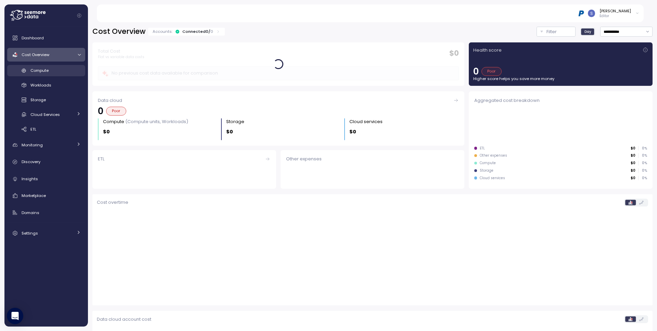 This screenshot has height=331, width=657. What do you see at coordinates (33, 129) in the screenshot?
I see `span: ETL` at bounding box center [33, 129].